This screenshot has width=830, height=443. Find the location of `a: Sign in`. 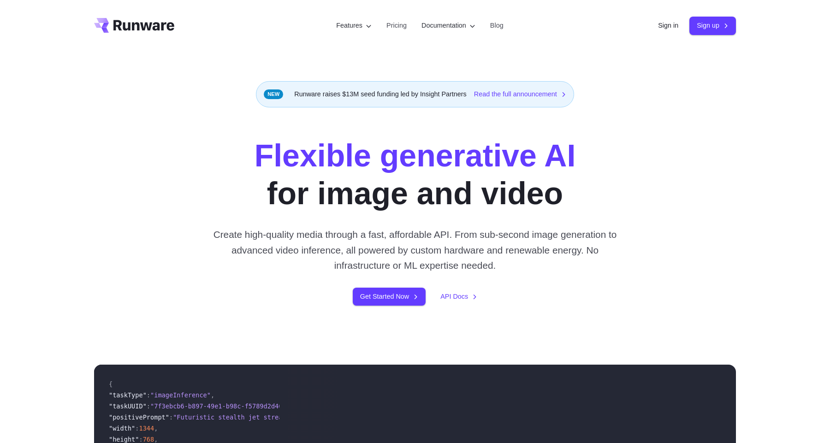

a: Sign in is located at coordinates (668, 25).